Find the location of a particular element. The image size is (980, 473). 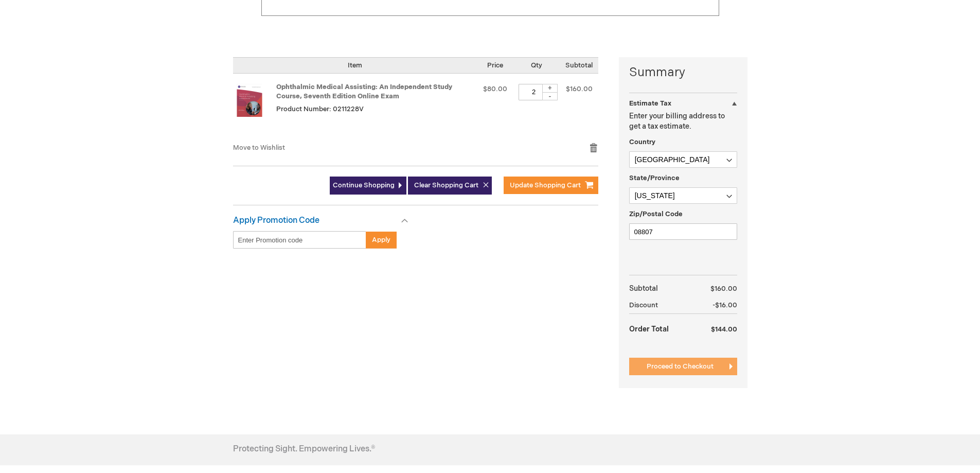

button: Proceed to Checkout is located at coordinates (683, 367).